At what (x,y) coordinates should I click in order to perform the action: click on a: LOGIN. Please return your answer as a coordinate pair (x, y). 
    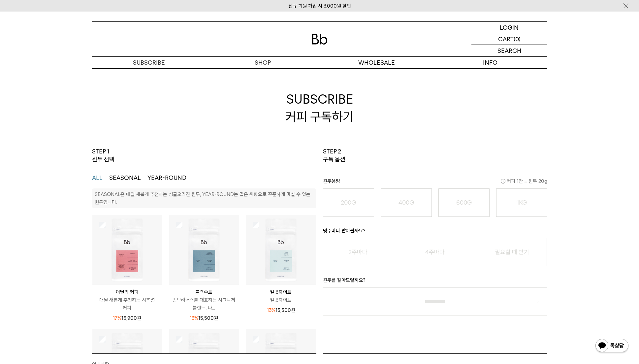
    Looking at the image, I should click on (509, 27).